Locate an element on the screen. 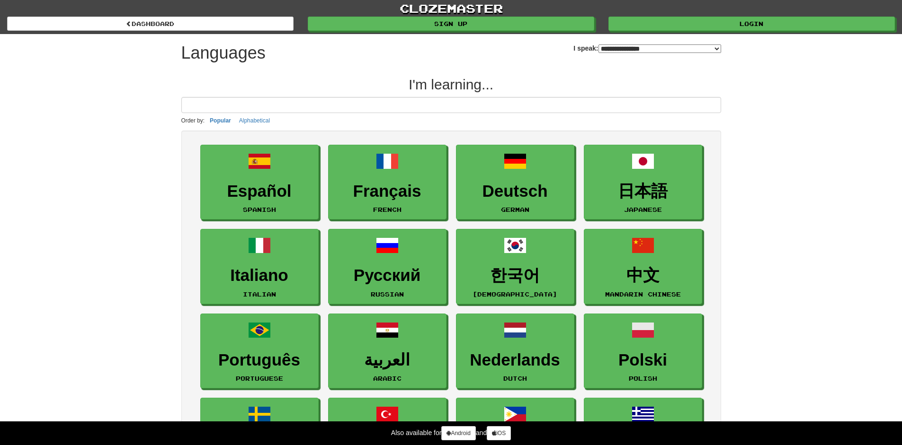  small: Spanish is located at coordinates (259, 210).